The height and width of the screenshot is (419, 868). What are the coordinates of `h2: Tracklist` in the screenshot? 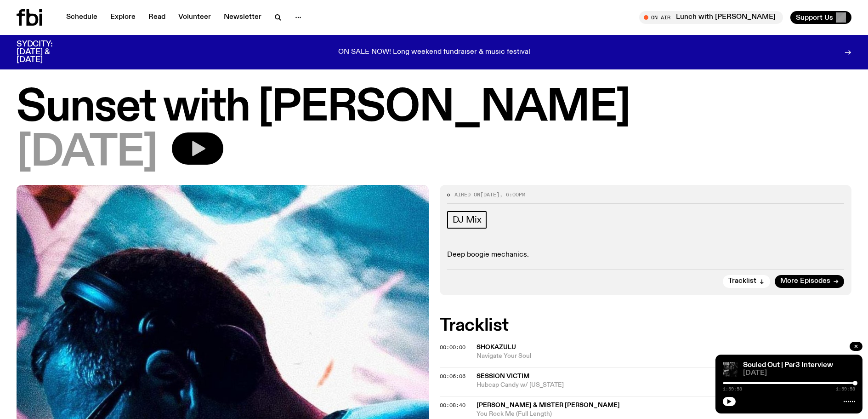 It's located at (646, 326).